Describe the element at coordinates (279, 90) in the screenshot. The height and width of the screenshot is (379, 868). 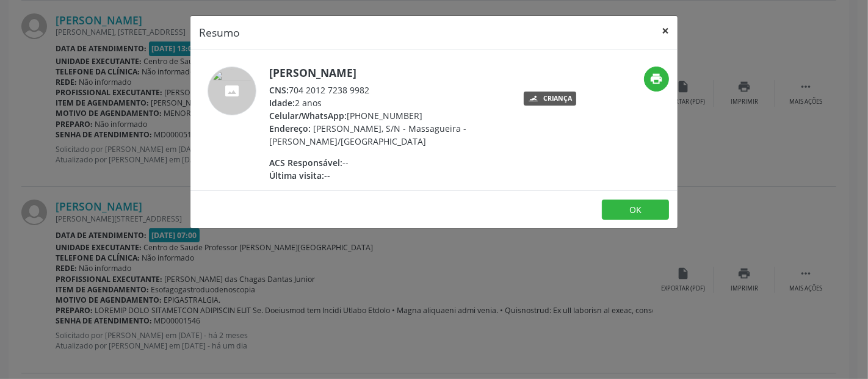
I see `span: CNS:` at that location.